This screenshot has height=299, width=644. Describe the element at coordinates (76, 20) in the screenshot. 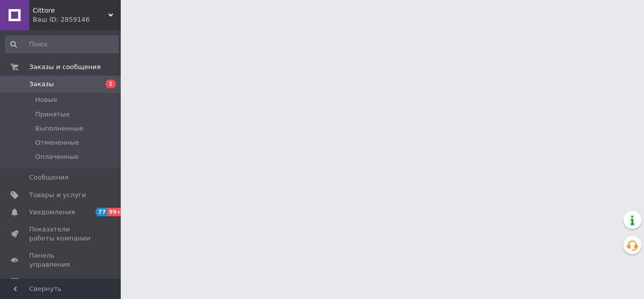

I see `div: Ваш ID: 2859146` at that location.